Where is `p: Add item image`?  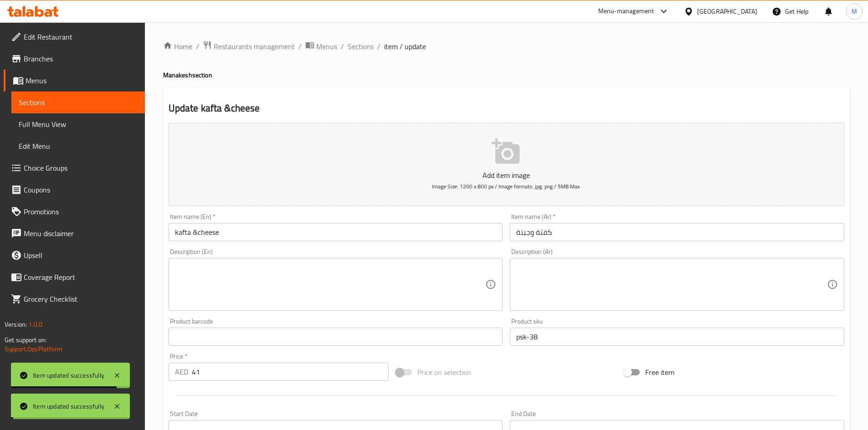
p: Add item image is located at coordinates (506, 175).